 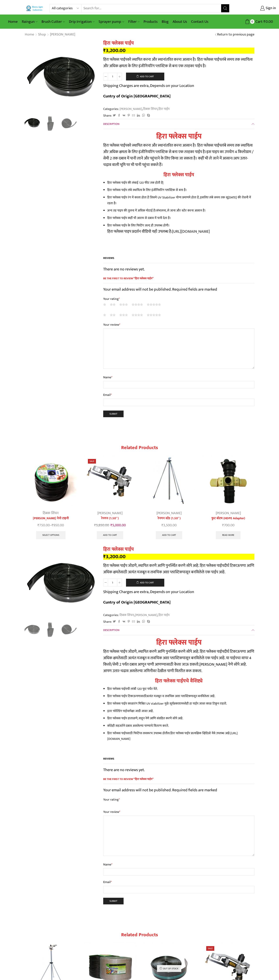 I want to click on a: 0 Cart ₹0.00, so click(x=253, y=21).